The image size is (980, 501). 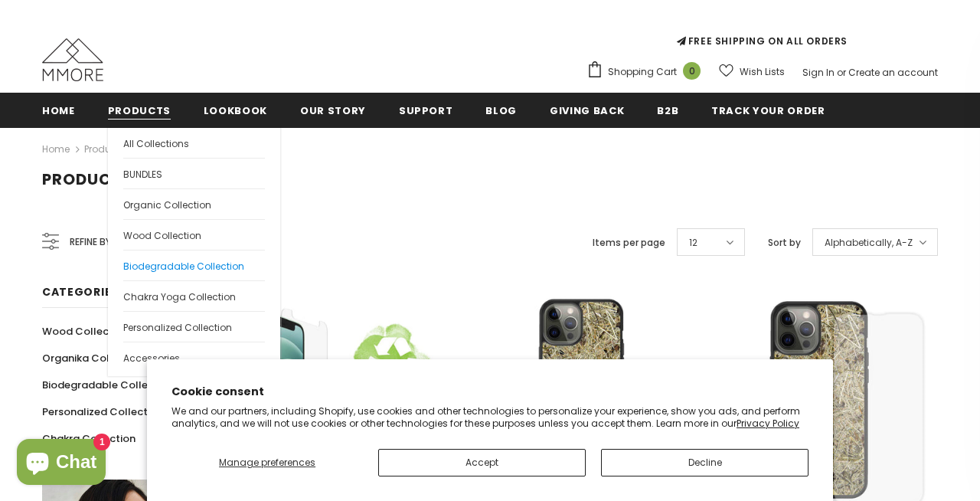 I want to click on a: support, so click(x=426, y=109).